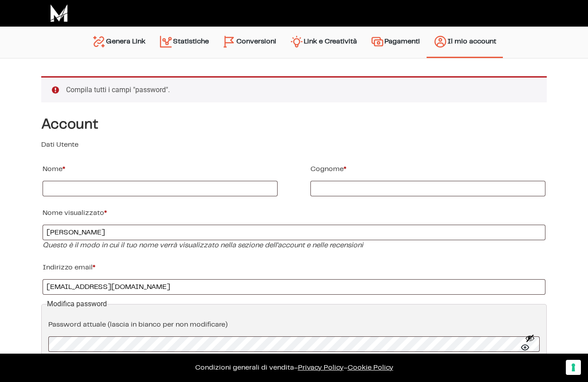  Describe the element at coordinates (395, 42) in the screenshot. I see `a: Pagamenti` at that location.